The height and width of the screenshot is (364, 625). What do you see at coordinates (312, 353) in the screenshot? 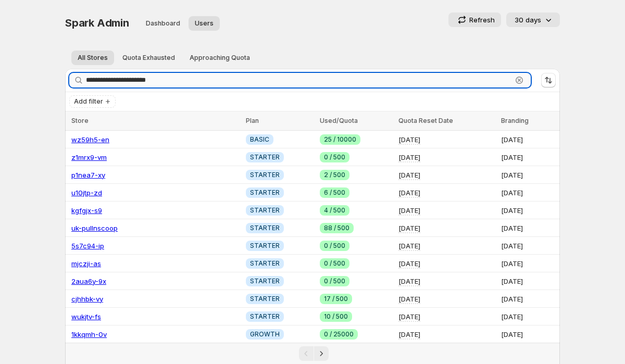
I see `nav: Pagination` at bounding box center [312, 353].